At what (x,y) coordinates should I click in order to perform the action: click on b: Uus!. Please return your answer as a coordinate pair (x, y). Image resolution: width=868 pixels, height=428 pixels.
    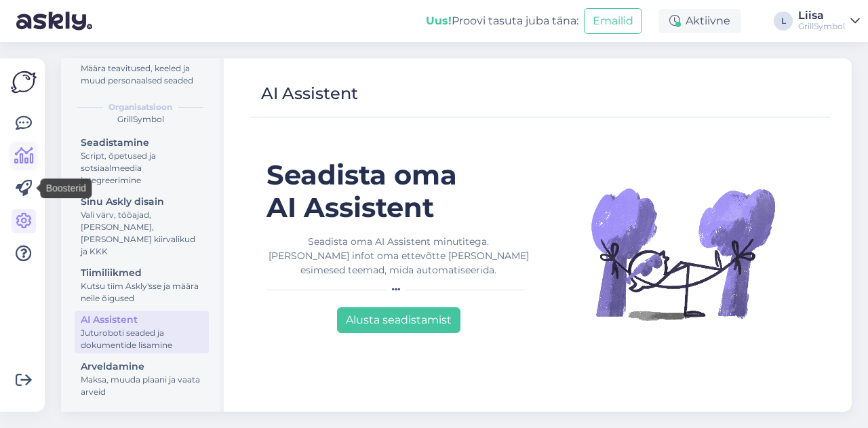
    Looking at the image, I should click on (439, 20).